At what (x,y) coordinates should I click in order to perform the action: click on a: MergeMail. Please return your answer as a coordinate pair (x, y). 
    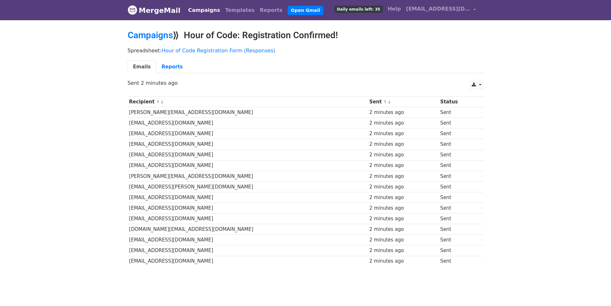
    Looking at the image, I should click on (154, 10).